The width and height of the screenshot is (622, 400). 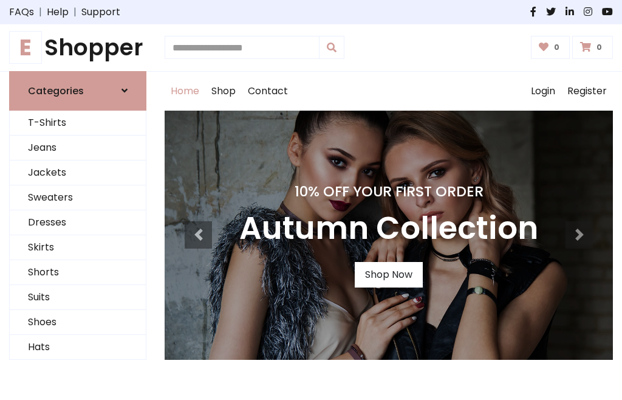 I want to click on a: Shop, so click(x=224, y=91).